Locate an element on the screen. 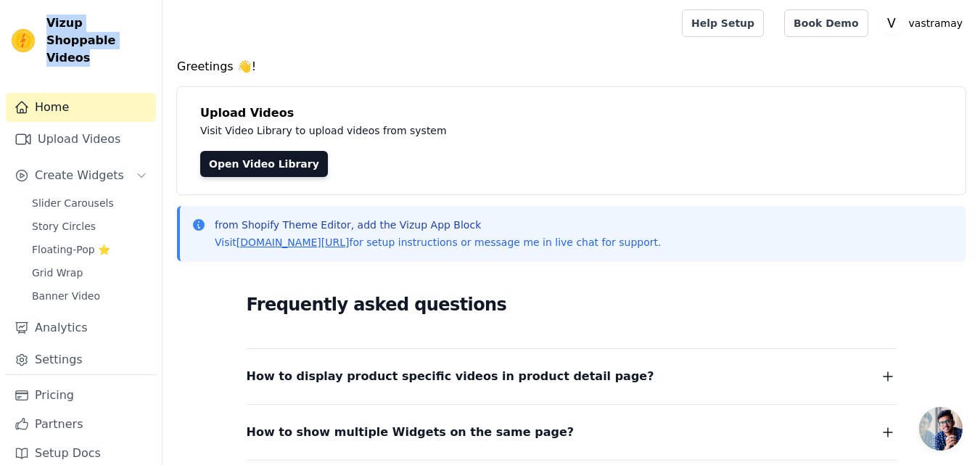  span: Story Circles is located at coordinates (64, 226).